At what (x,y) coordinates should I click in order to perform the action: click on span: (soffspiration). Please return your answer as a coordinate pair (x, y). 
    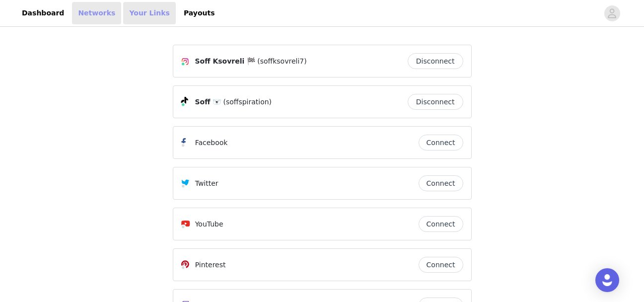
    Looking at the image, I should click on (247, 102).